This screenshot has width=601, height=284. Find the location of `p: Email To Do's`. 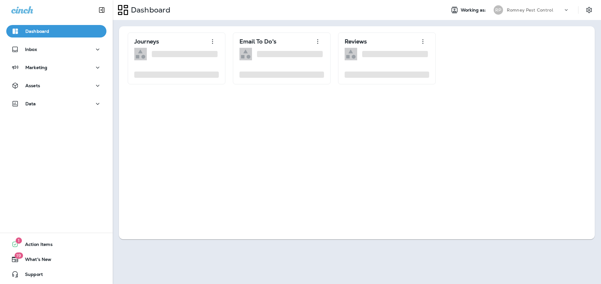

p: Email To Do's is located at coordinates (258, 42).